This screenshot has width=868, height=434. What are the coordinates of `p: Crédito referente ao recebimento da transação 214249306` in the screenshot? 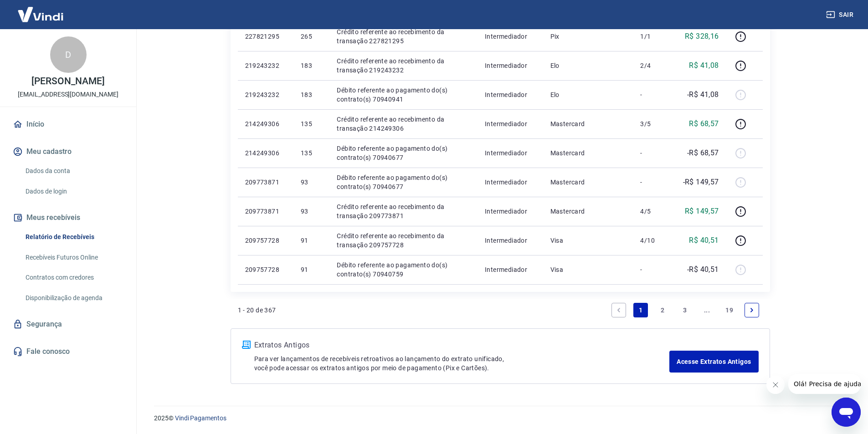 It's located at (403, 124).